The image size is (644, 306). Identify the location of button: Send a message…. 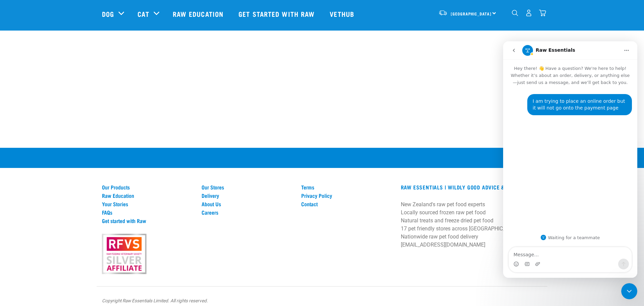
(120, 223).